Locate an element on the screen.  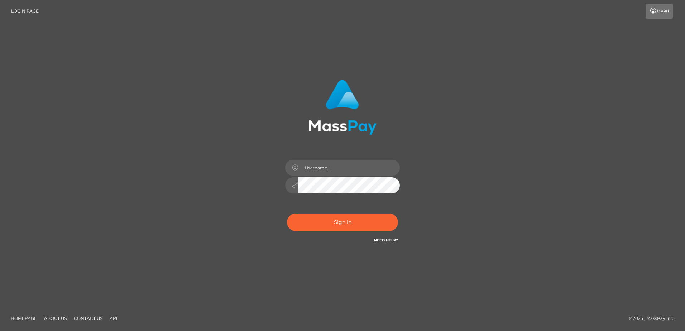
img: MassPay Login is located at coordinates (343, 107).